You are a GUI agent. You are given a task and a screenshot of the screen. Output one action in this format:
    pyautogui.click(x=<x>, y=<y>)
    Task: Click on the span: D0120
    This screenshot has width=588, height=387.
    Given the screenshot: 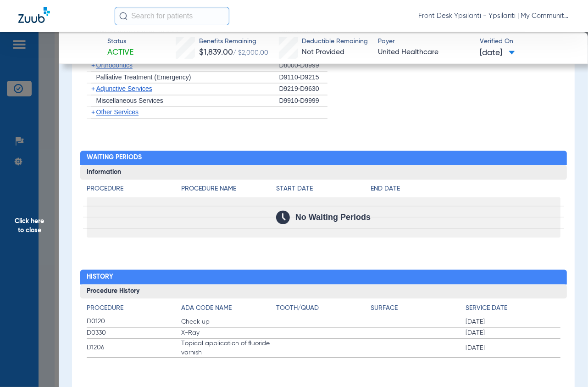 What is the action you would take?
    pyautogui.click(x=134, y=322)
    